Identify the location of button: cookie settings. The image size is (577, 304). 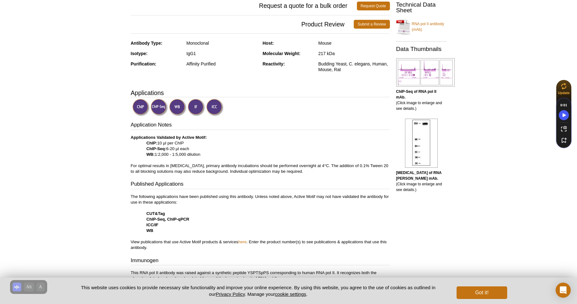
(290, 294).